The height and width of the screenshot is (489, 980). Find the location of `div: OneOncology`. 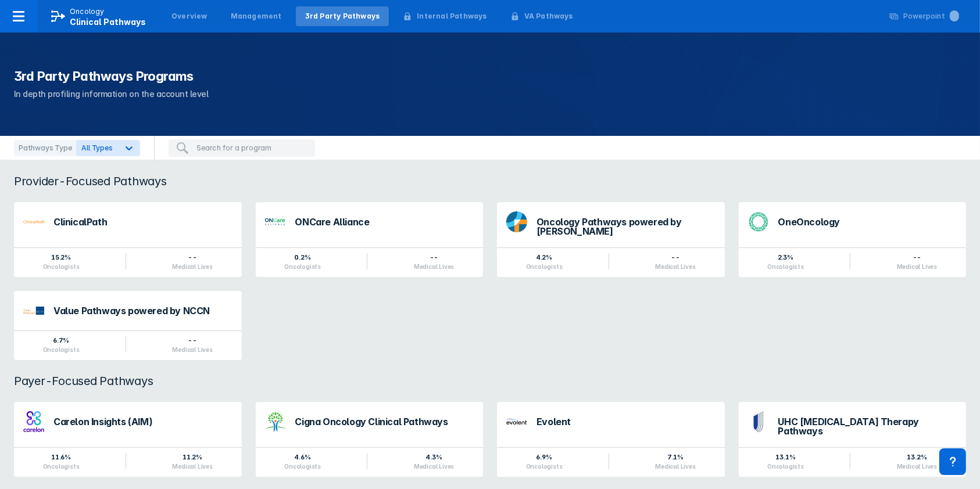

div: OneOncology is located at coordinates (868, 222).